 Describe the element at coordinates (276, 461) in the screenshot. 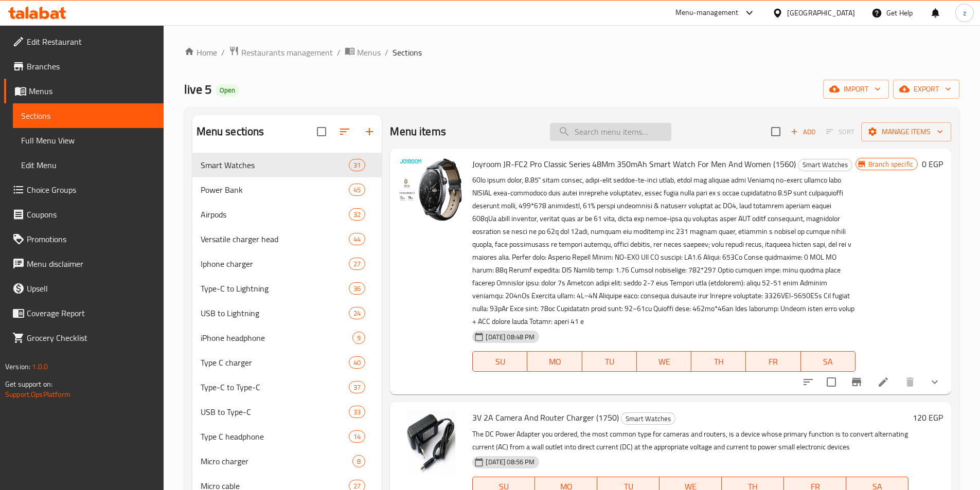

I see `span: Micro charger` at that location.